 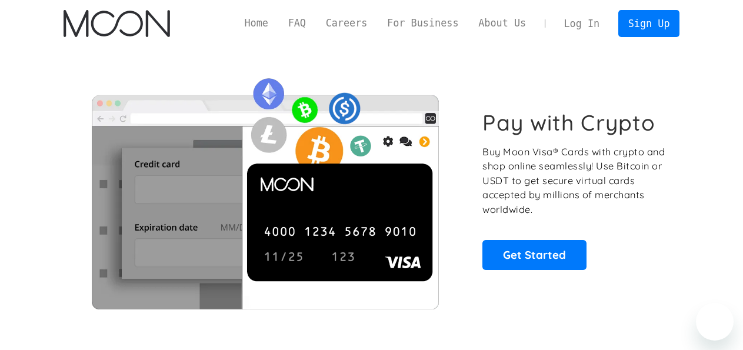 I want to click on h1: Pay with Crypto, so click(x=569, y=122).